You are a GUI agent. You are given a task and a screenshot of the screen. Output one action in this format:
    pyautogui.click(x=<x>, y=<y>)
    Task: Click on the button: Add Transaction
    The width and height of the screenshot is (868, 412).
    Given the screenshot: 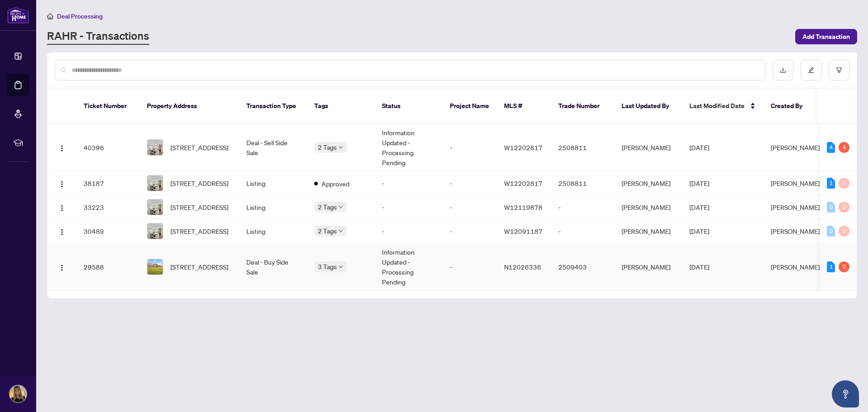 What is the action you would take?
    pyautogui.click(x=826, y=37)
    